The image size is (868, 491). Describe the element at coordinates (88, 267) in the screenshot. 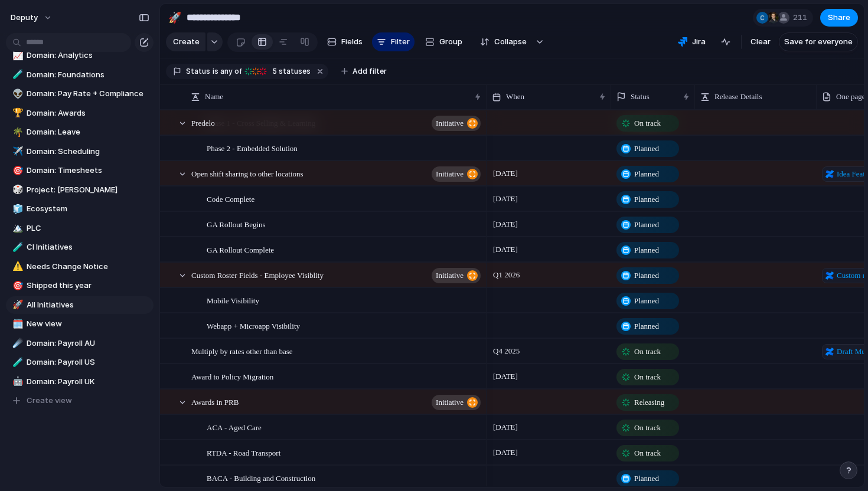

I see `span: Needs Change Notice` at that location.